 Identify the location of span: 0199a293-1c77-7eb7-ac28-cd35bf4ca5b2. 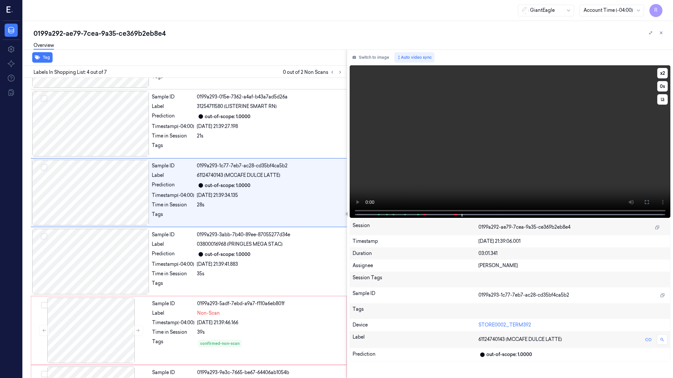
(524, 295).